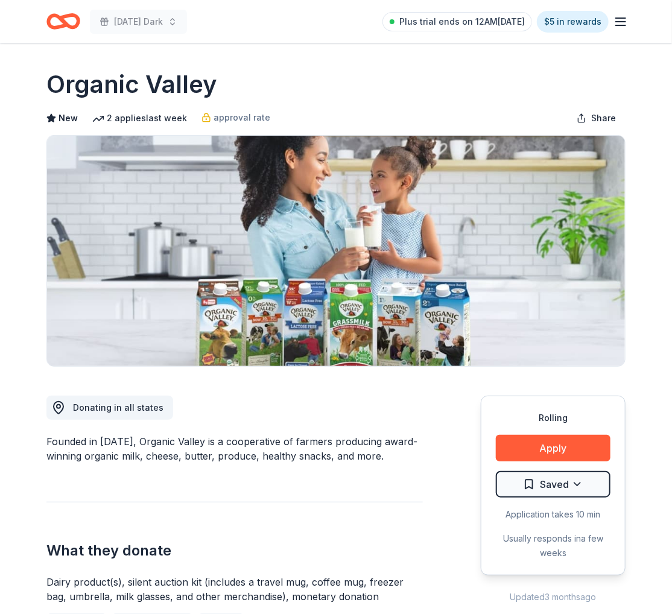 Image resolution: width=672 pixels, height=614 pixels. What do you see at coordinates (132, 84) in the screenshot?
I see `h1: Organic Valley` at bounding box center [132, 84].